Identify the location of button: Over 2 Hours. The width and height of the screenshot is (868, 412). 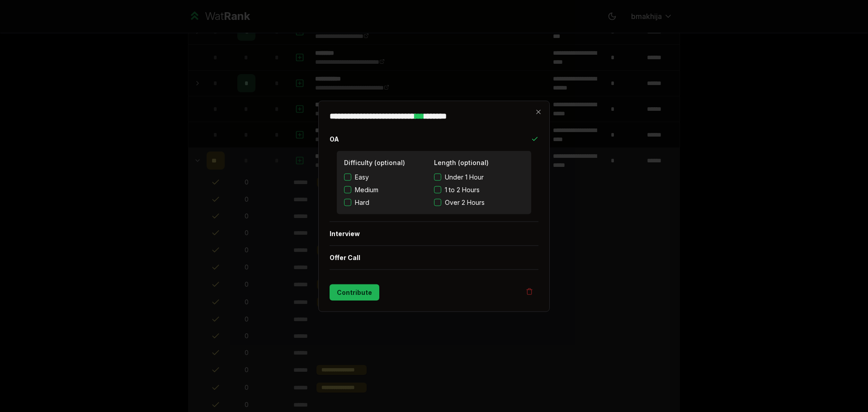
(437, 202).